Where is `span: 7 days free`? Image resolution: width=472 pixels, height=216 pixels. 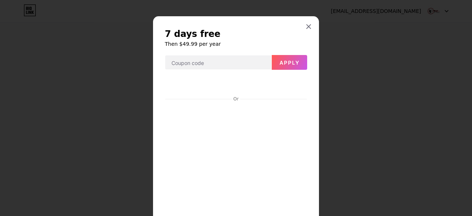
span: 7 days free is located at coordinates (192, 34).